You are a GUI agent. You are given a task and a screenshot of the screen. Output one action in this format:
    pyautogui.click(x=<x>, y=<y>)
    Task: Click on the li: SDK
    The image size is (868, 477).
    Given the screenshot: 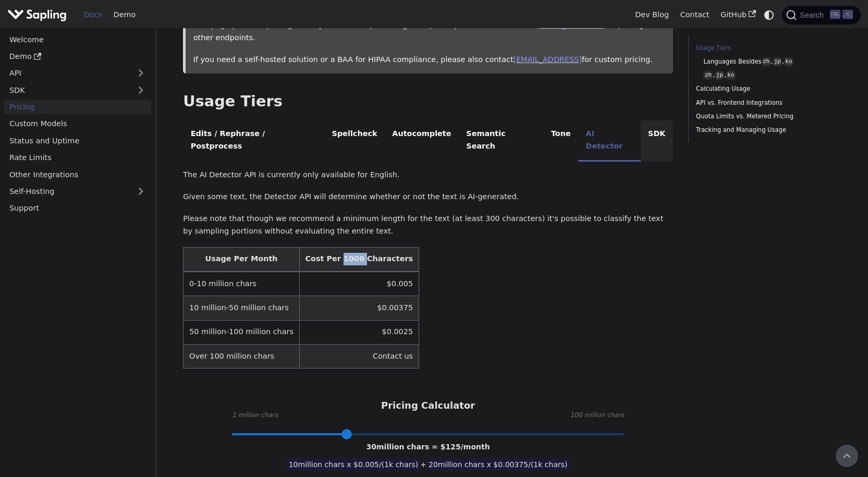 What is the action you would take?
    pyautogui.click(x=657, y=140)
    